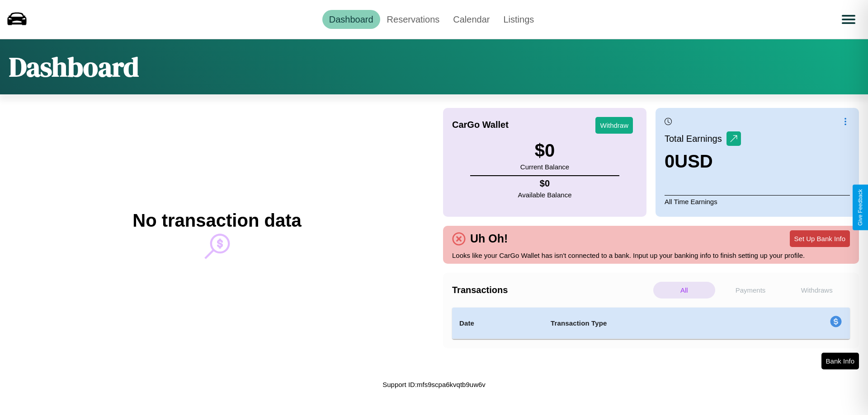 This screenshot has width=868, height=415. What do you see at coordinates (545, 195) in the screenshot?
I see `p: Available Balance` at bounding box center [545, 195].